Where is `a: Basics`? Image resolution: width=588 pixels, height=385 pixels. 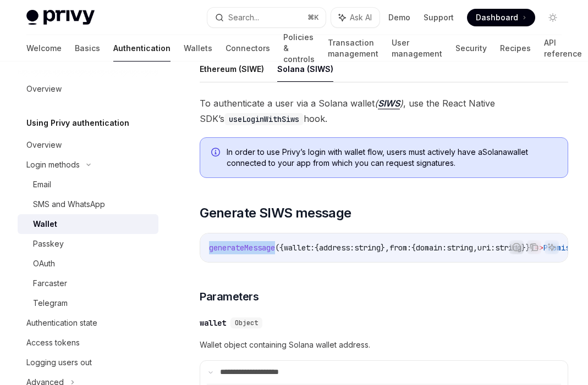
a: Basics is located at coordinates (88, 49).